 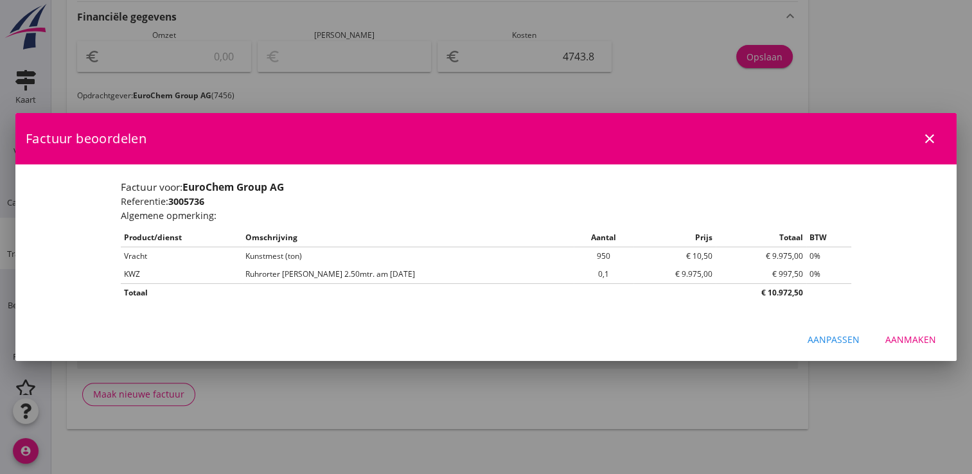 What do you see at coordinates (486, 187) in the screenshot?
I see `h1: Factuur voor:` at bounding box center [486, 187].